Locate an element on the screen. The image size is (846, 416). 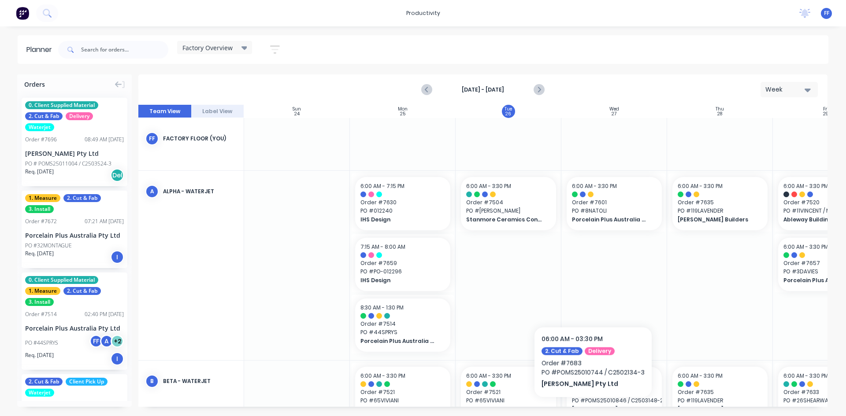
span: Order # 7630 is located at coordinates (403, 203).